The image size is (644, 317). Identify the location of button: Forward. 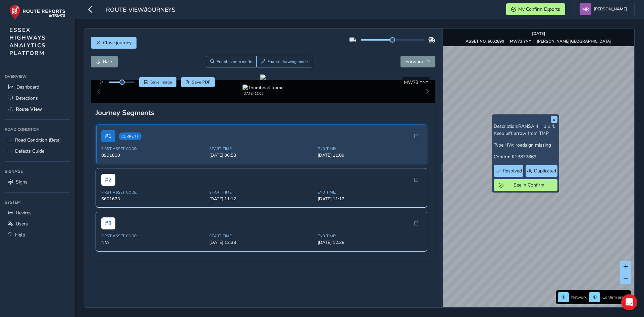
(418, 61).